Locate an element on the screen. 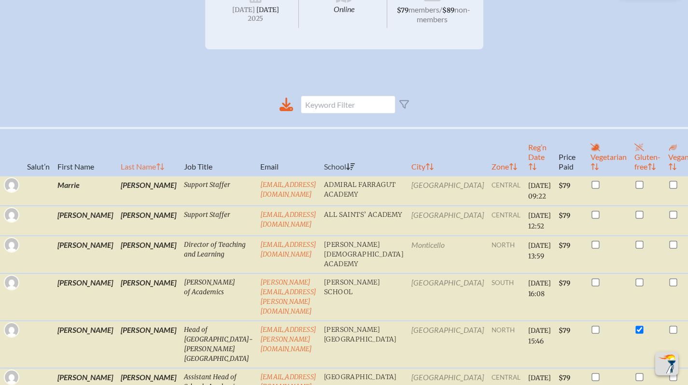 The height and width of the screenshot is (385, 688). span: $89 is located at coordinates (448, 10).